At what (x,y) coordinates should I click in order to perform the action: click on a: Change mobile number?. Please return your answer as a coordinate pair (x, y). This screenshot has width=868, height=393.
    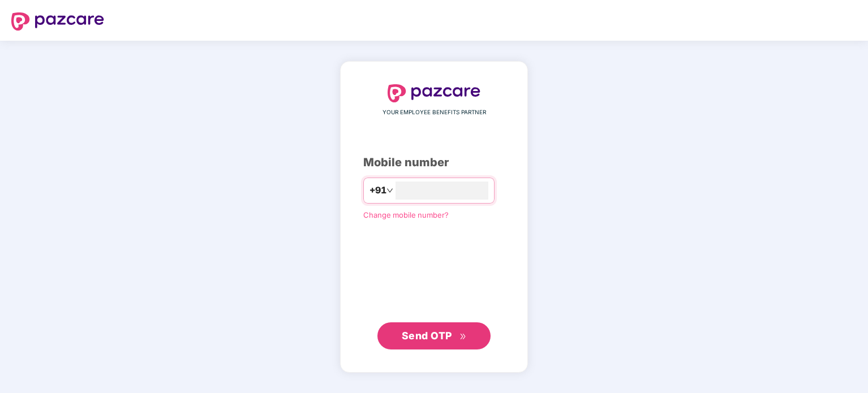
    Looking at the image, I should click on (406, 215).